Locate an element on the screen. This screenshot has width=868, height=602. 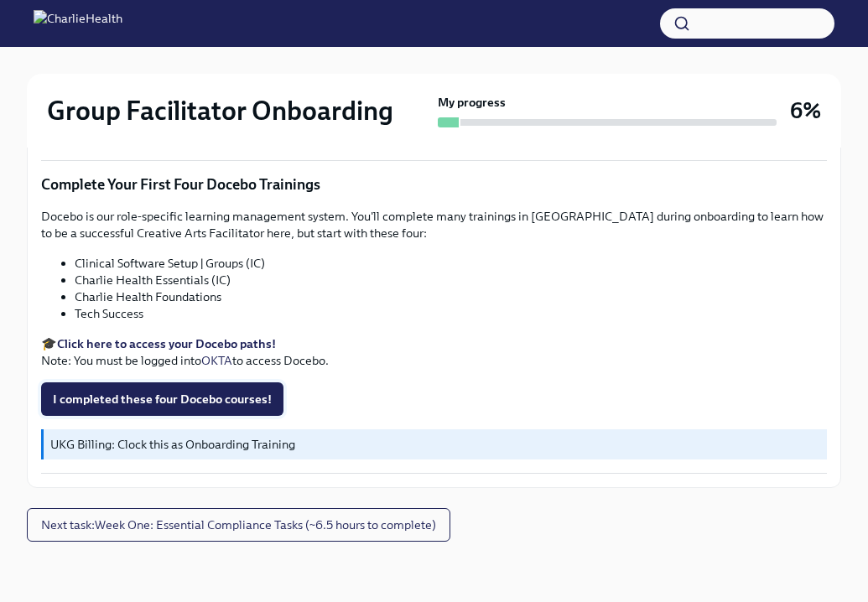
strong: My progress is located at coordinates (472, 102).